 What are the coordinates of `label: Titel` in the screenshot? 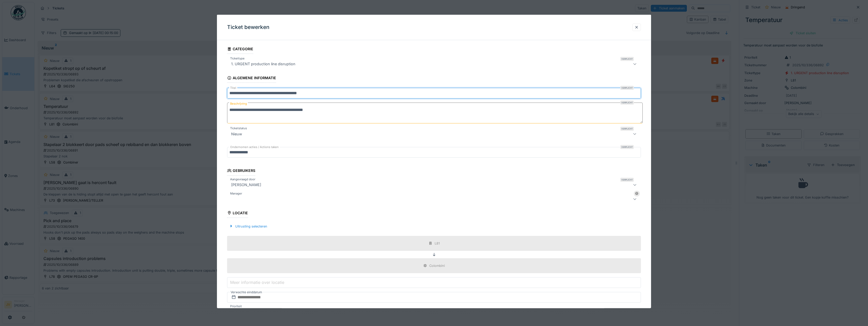 It's located at (233, 88).